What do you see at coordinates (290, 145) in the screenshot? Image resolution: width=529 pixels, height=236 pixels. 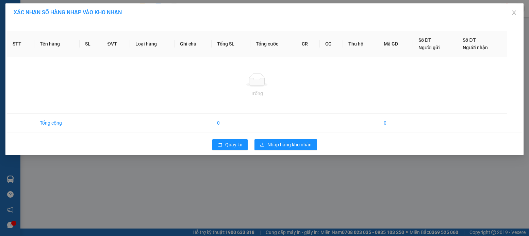 I see `span: Nhập hàng kho nhận` at bounding box center [290, 145].